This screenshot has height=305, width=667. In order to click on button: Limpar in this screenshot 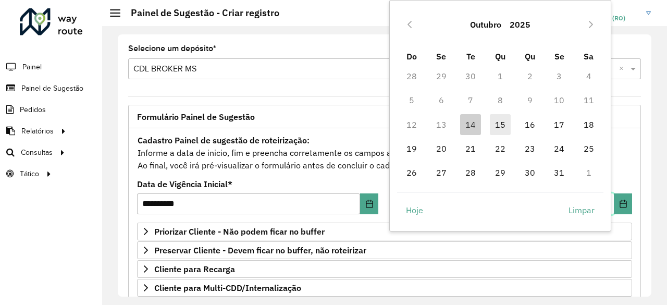, I will do `click(581, 210)`.